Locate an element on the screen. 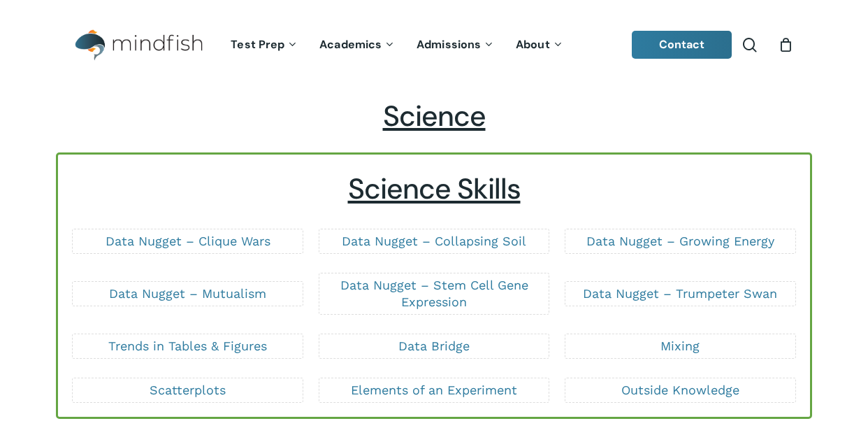 The width and height of the screenshot is (868, 435). span: Science is located at coordinates (434, 116).